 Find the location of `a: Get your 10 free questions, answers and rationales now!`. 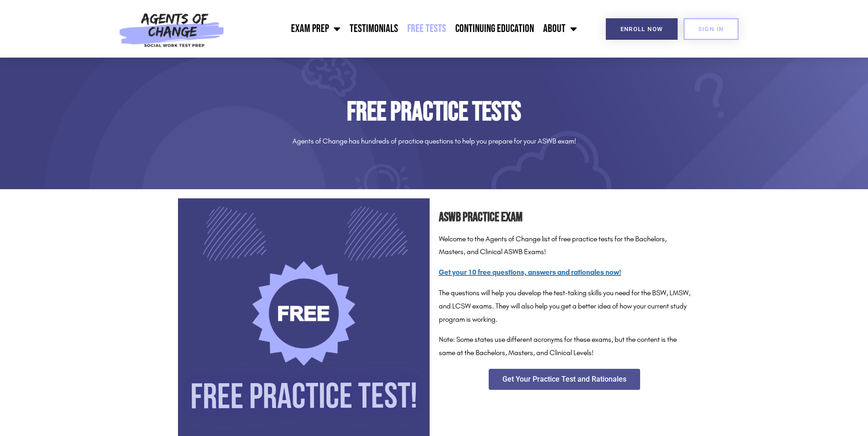

a: Get your 10 free questions, answers and rationales now! is located at coordinates (530, 272).